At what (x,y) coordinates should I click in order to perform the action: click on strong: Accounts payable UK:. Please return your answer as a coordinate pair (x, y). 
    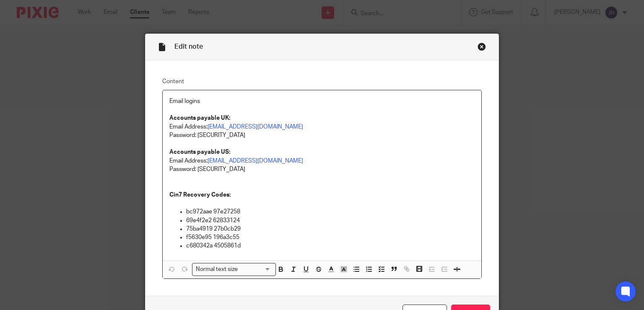
    Looking at the image, I should click on (200, 118).